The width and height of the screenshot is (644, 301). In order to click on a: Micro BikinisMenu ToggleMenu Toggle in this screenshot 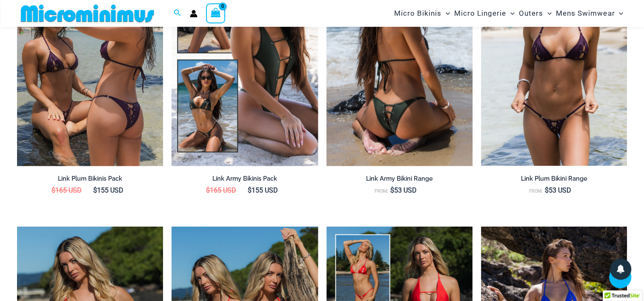, I will do `click(422, 13)`.